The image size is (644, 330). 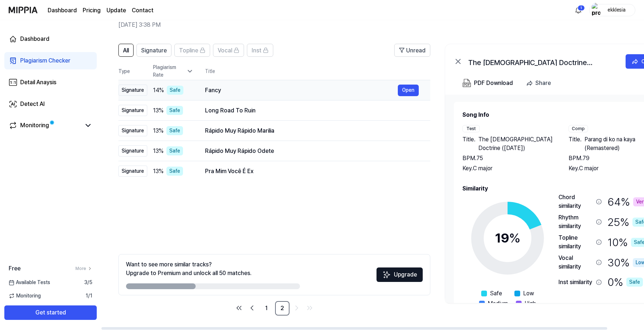 What do you see at coordinates (84, 269) in the screenshot?
I see `a: More` at bounding box center [84, 269].